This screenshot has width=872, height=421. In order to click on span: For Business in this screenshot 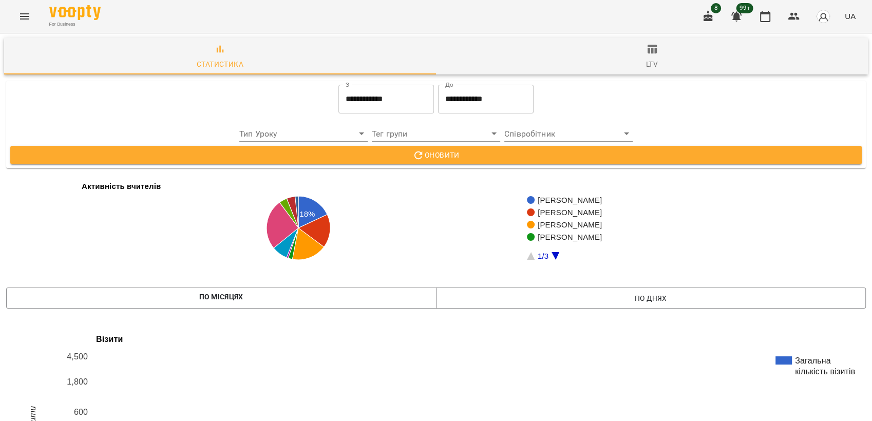, I will do `click(75, 24)`.